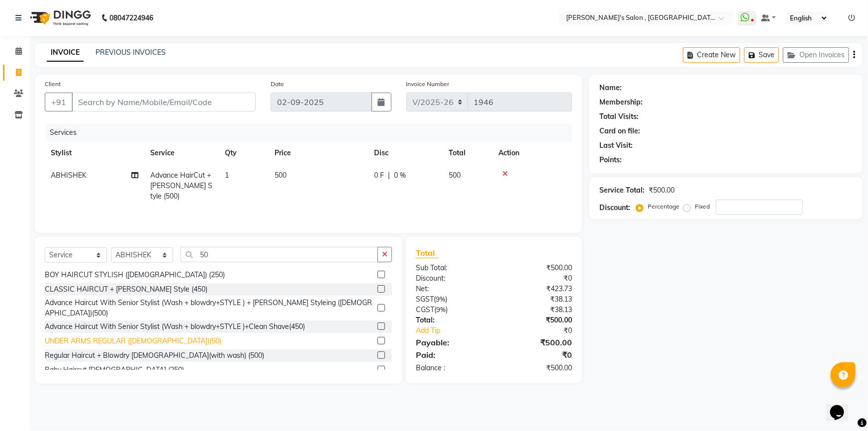 The image size is (868, 431). Describe the element at coordinates (182, 153) in the screenshot. I see `th: Service` at that location.